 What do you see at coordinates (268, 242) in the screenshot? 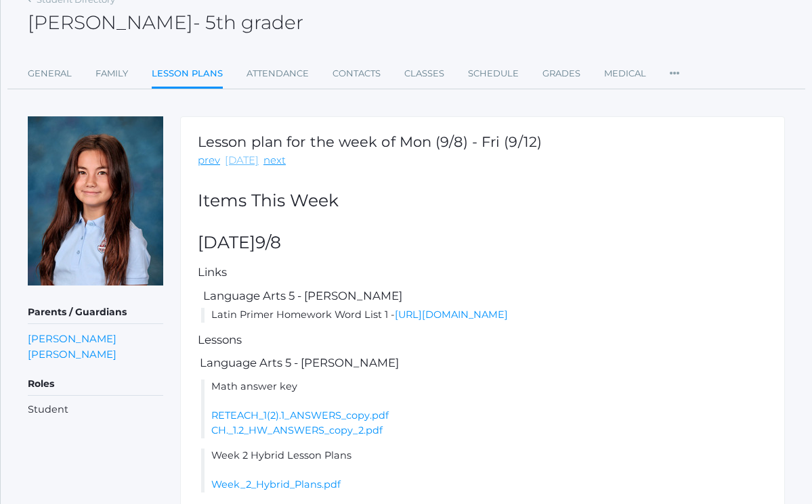
I see `span: 9/8` at bounding box center [268, 242].